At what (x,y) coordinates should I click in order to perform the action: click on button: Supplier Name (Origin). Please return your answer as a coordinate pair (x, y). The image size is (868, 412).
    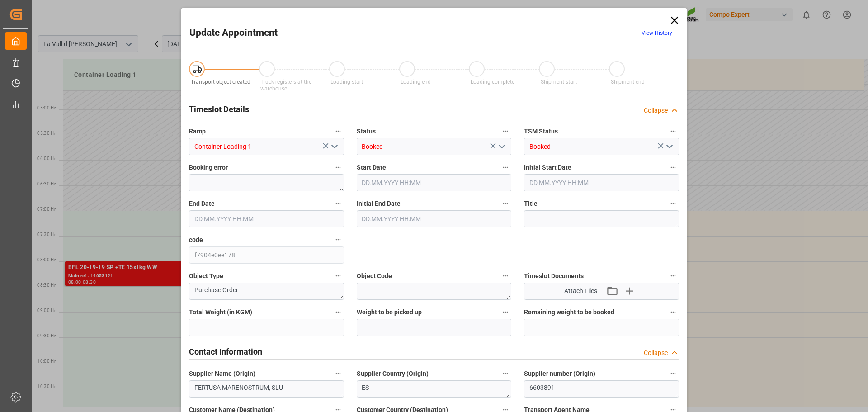
    Looking at the image, I should click on (339, 373).